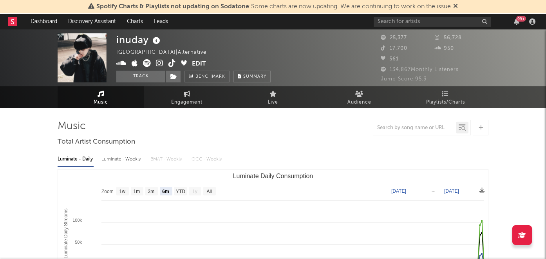  I want to click on text: 6m, so click(165, 191).